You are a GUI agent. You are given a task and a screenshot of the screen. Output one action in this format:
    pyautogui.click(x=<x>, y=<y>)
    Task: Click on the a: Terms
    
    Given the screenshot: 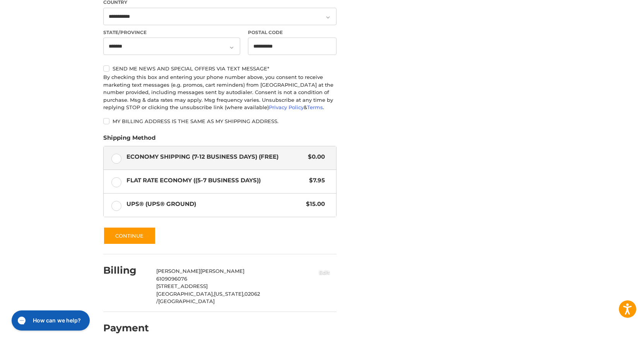 What is the action you would take?
    pyautogui.click(x=315, y=107)
    